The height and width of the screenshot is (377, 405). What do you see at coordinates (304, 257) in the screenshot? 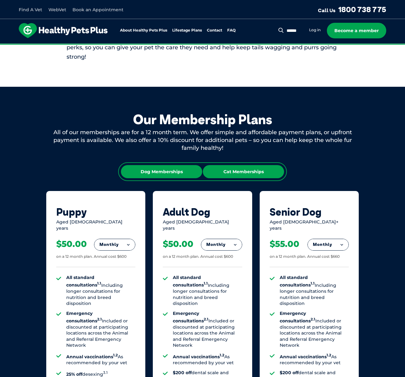
I see `div: on a 12 month plan. Annual cost $660` at bounding box center [304, 257].